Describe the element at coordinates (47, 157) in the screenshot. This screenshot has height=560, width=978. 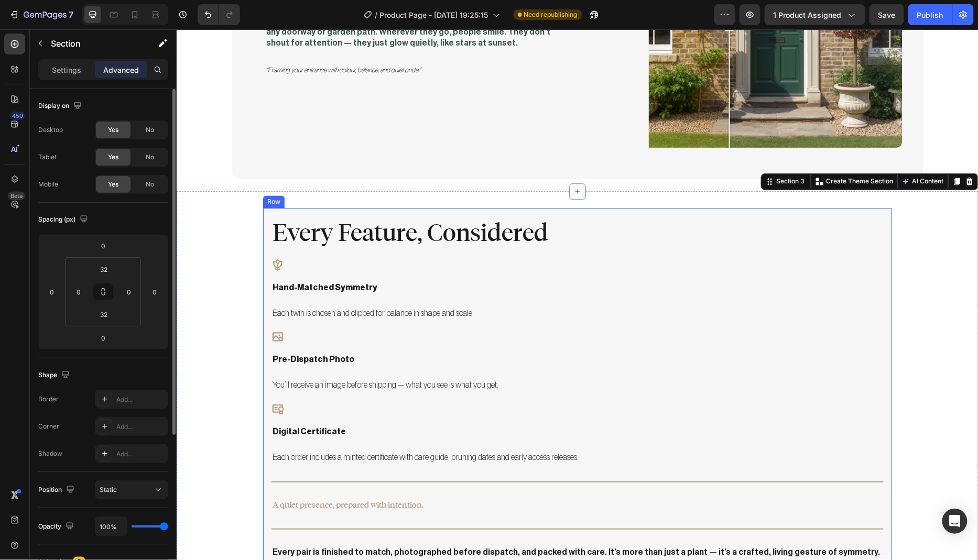
I see `div: Tablet` at that location.